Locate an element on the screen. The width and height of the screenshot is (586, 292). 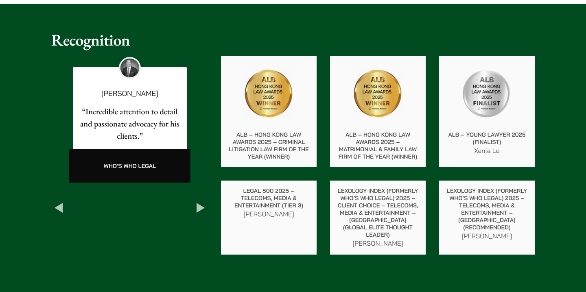
p: Xenia Lo is located at coordinates (486, 150).